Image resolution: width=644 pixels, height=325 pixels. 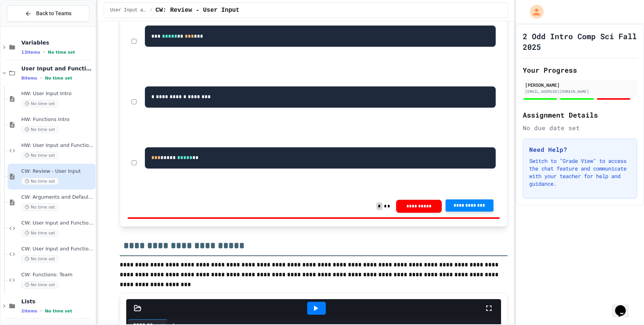 What do you see at coordinates (57, 249) in the screenshot?
I see `span: CW: User Input and Functions Team` at bounding box center [57, 249].